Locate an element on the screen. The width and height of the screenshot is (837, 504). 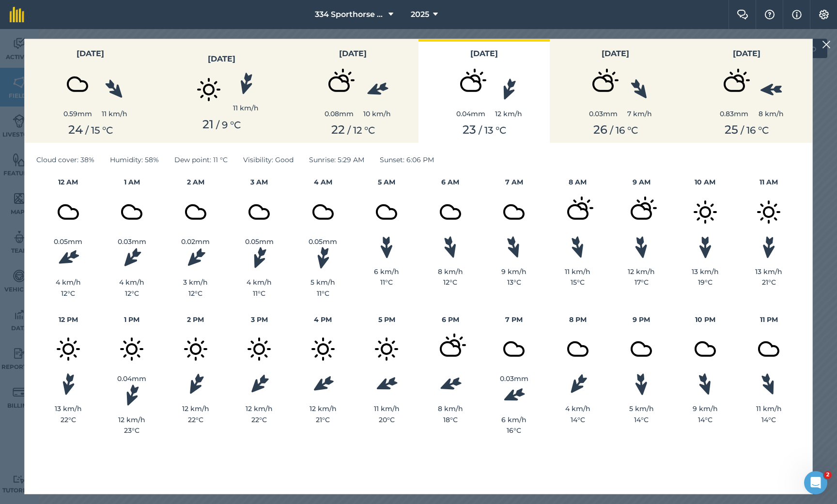
div: 22 ° C is located at coordinates (196, 420).